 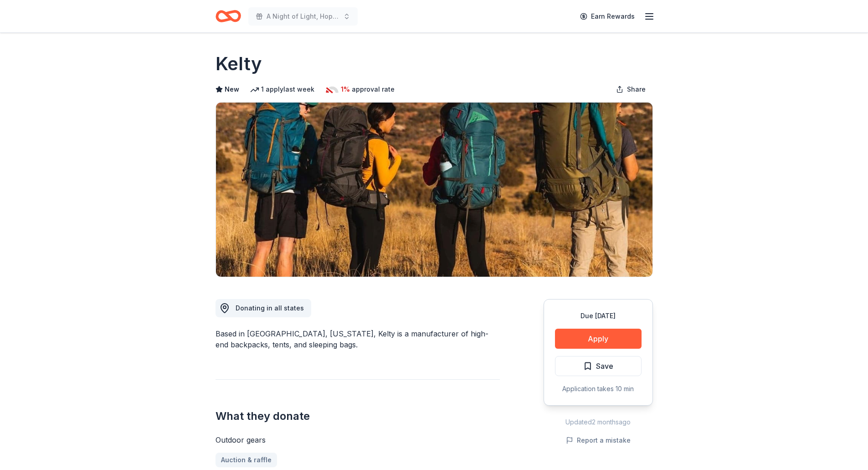 I want to click on span: New, so click(x=232, y=89).